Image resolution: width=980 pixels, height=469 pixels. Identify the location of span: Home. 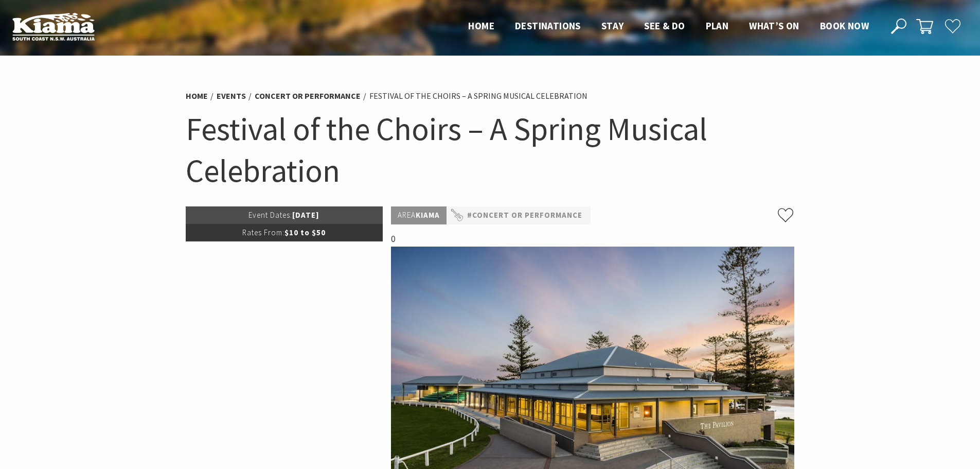
(482, 26).